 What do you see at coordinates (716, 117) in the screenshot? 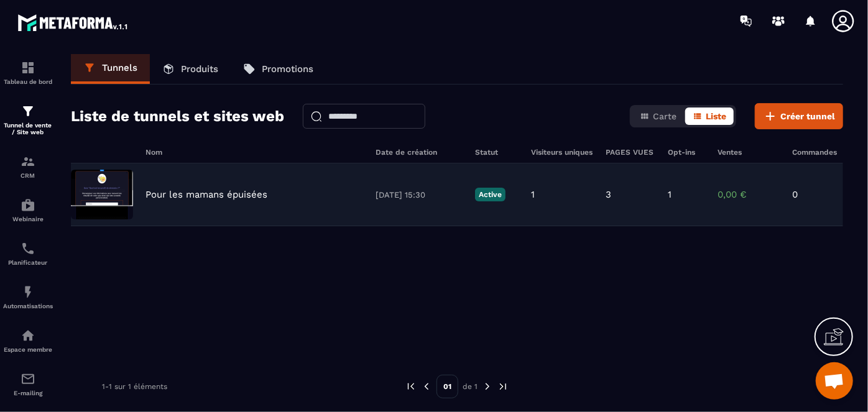
I see `span: Liste` at bounding box center [716, 117].